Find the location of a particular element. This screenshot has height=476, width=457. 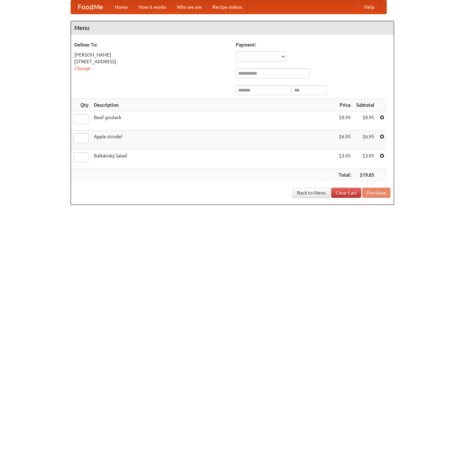

button: Purchase is located at coordinates (376, 193).